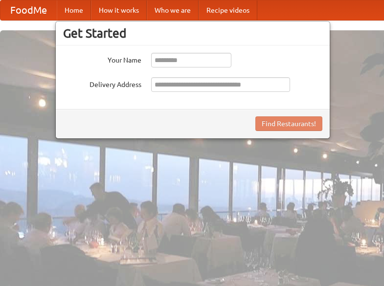 This screenshot has width=384, height=286. What do you see at coordinates (289, 124) in the screenshot?
I see `button: Find Restaurants!` at bounding box center [289, 124].